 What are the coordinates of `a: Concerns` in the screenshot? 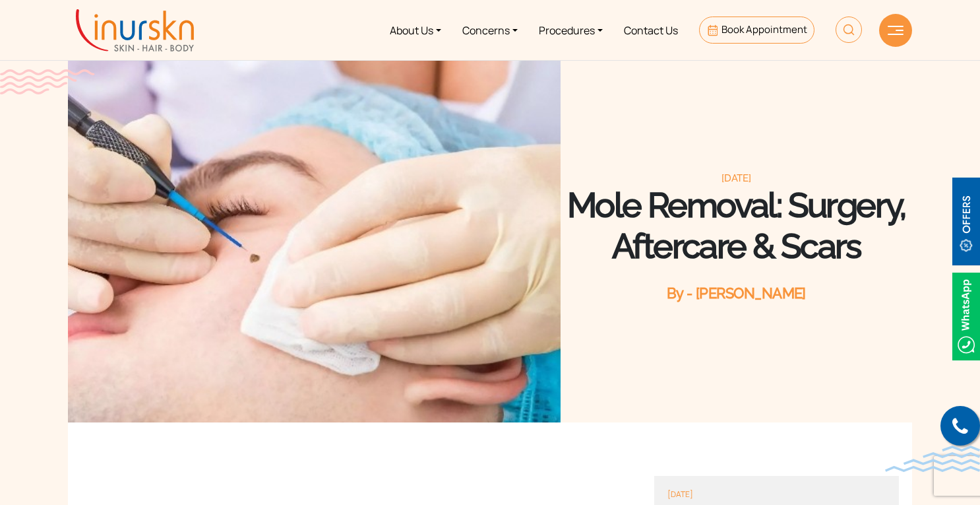 It's located at (490, 30).